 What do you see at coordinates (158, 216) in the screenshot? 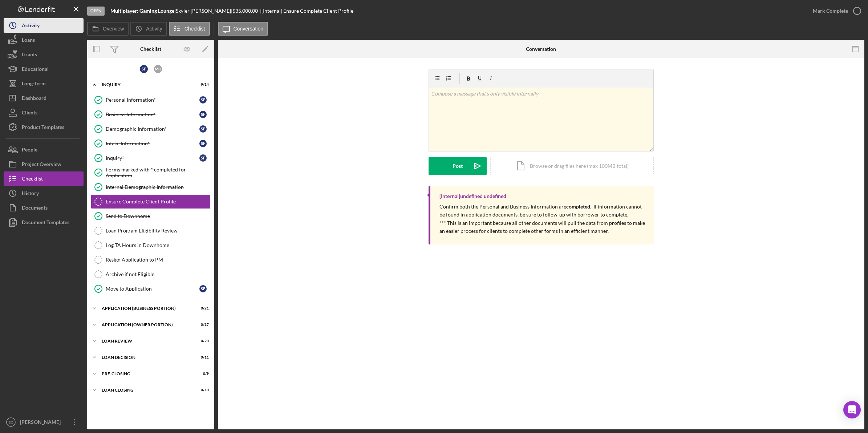
I see `div: Send to Downhome` at bounding box center [158, 216].